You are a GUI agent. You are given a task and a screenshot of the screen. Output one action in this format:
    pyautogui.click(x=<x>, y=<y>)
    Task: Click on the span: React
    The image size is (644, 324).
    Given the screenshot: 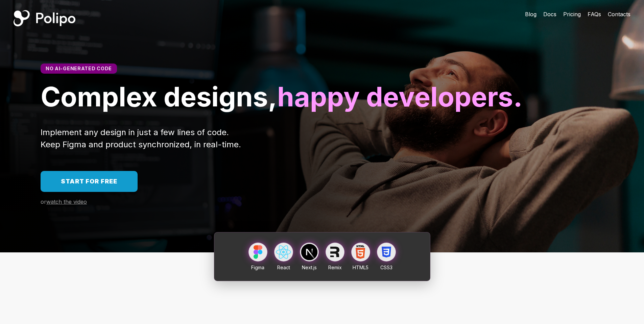 What is the action you would take?
    pyautogui.click(x=283, y=267)
    